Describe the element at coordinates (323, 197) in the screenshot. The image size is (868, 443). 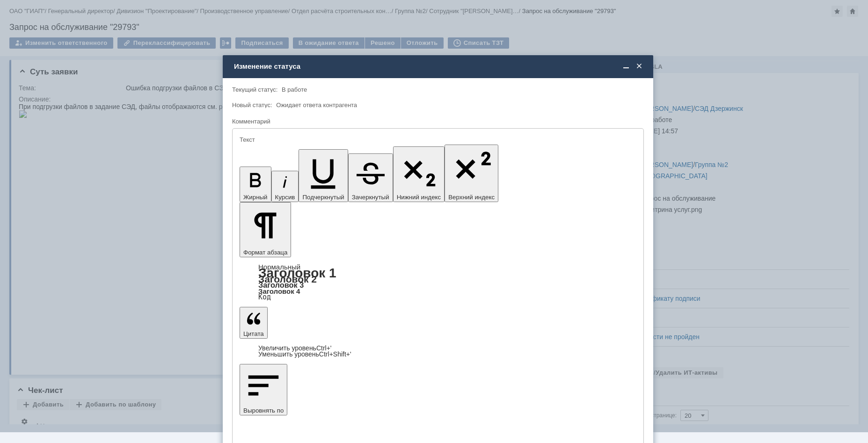
I see `span: Подчеркнутый` at that location.